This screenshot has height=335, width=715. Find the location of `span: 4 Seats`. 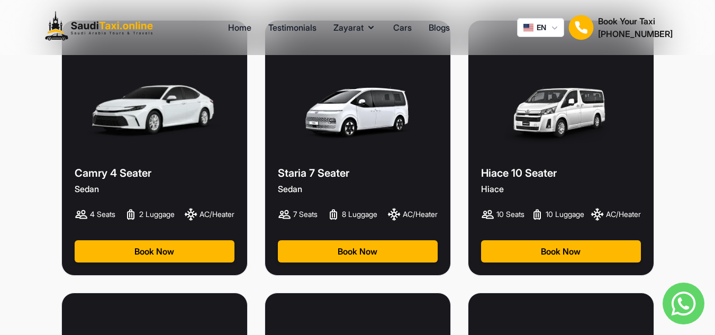

span: 4 Seats is located at coordinates (103, 214).